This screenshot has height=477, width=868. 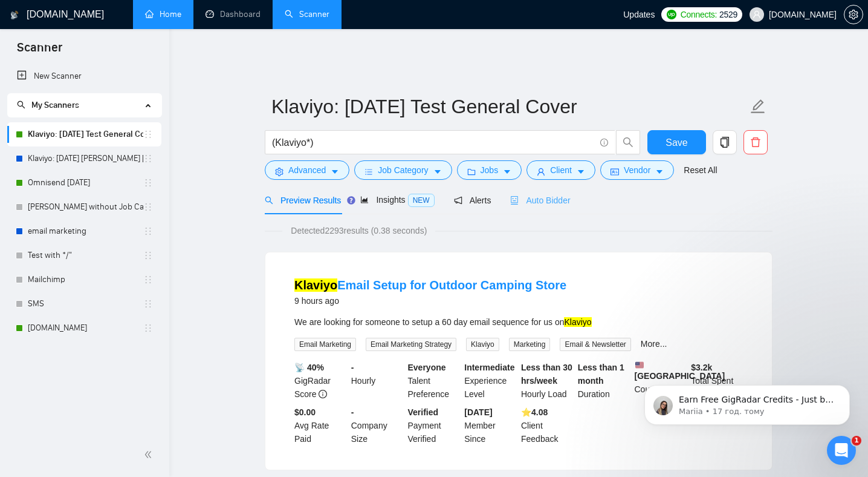 What do you see at coordinates (756, 142) in the screenshot?
I see `button: delete` at bounding box center [756, 142].